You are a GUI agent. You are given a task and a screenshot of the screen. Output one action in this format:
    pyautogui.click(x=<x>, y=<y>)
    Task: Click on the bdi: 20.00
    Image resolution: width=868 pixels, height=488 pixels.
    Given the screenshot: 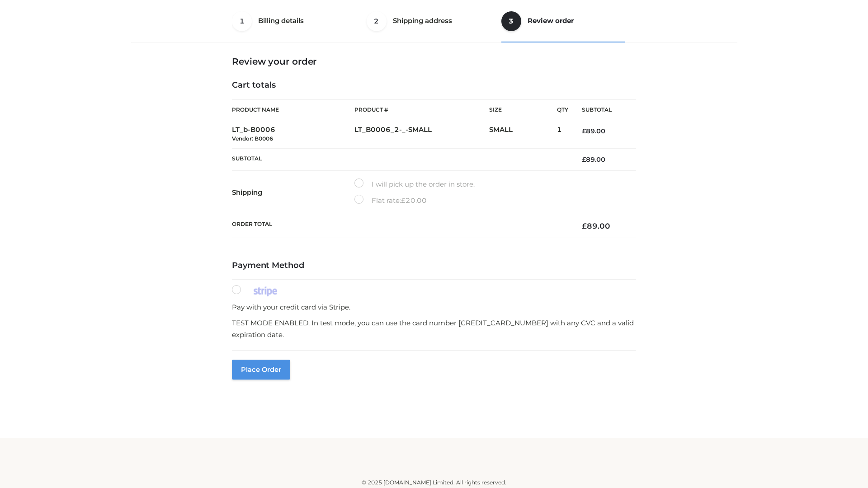 What is the action you would take?
    pyautogui.click(x=414, y=200)
    